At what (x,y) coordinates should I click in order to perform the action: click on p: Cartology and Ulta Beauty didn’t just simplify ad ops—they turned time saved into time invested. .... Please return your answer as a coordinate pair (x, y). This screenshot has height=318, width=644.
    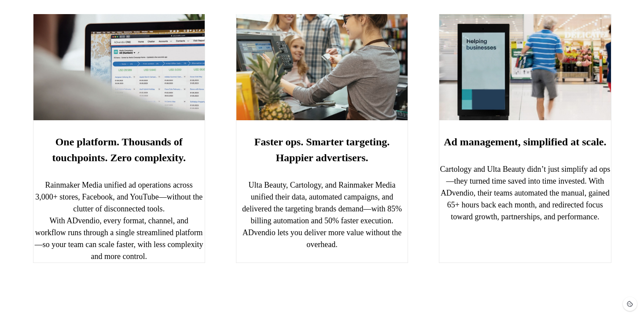
    Looking at the image, I should click on (525, 193).